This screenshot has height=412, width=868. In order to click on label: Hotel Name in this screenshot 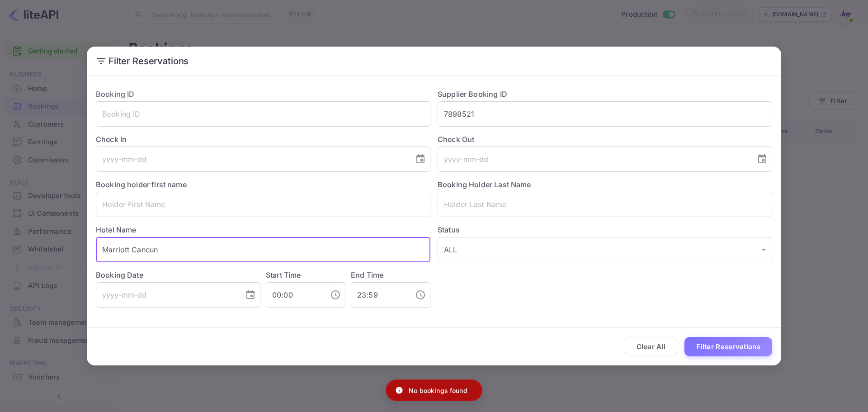, I will do `click(116, 229)`.